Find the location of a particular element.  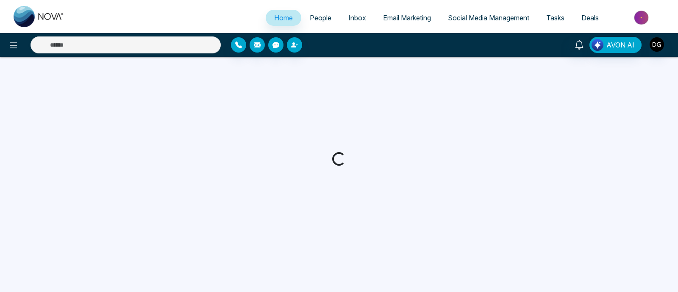

img: Nova CRM Logo is located at coordinates (39, 17).